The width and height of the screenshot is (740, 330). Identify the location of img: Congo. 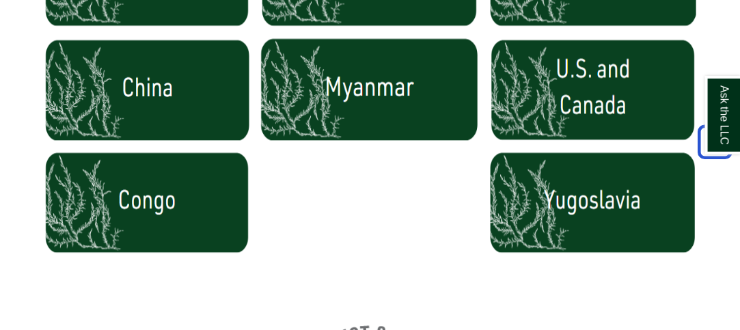
(147, 202).